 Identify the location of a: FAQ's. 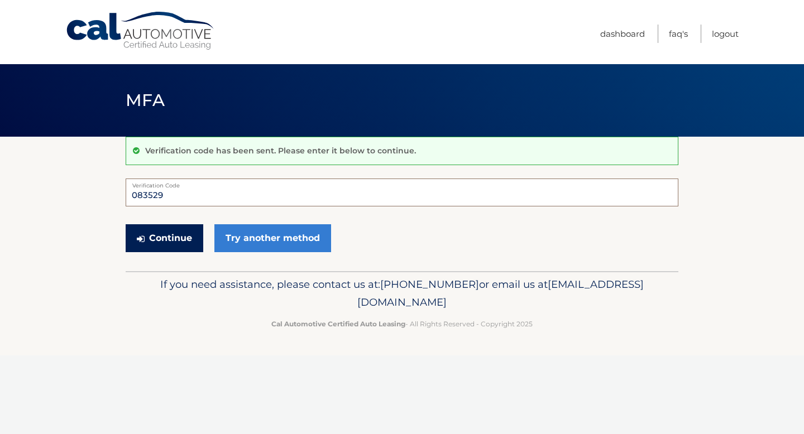
(678, 33).